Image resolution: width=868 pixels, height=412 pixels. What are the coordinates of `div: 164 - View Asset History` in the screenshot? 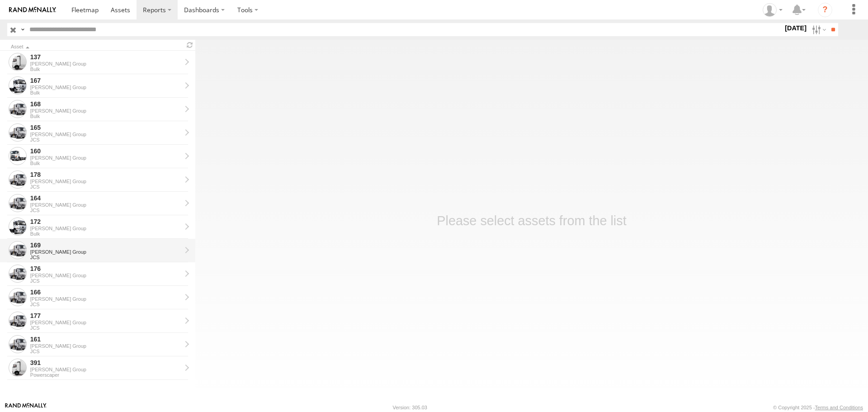 It's located at (105, 198).